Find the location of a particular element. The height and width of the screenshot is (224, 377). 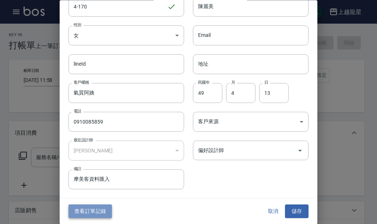

button: Open is located at coordinates (300, 150).